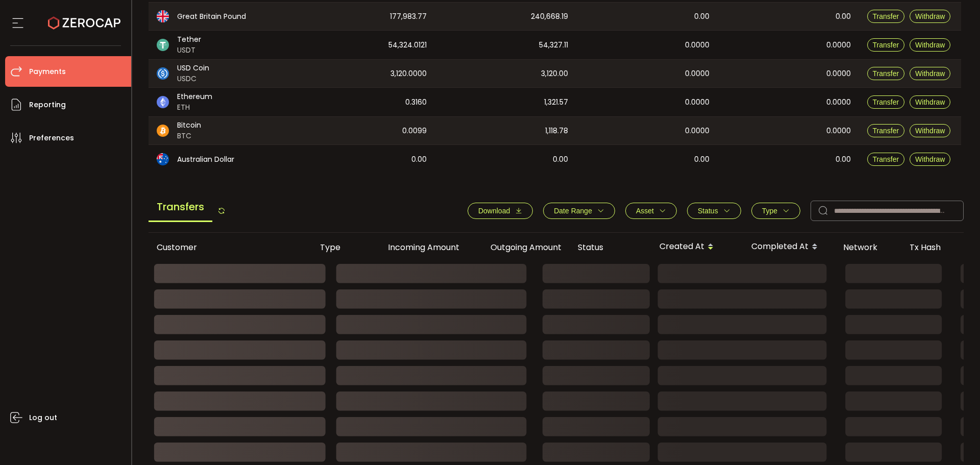 This screenshot has height=465, width=980. What do you see at coordinates (776, 211) in the screenshot?
I see `button: Type` at bounding box center [776, 211].